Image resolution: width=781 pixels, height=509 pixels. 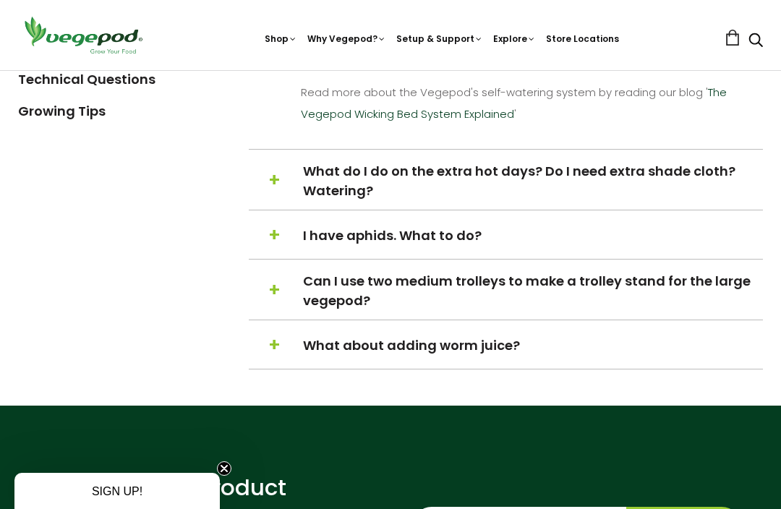 What do you see at coordinates (87, 79) in the screenshot?
I see `a: Technical Questions` at bounding box center [87, 79].